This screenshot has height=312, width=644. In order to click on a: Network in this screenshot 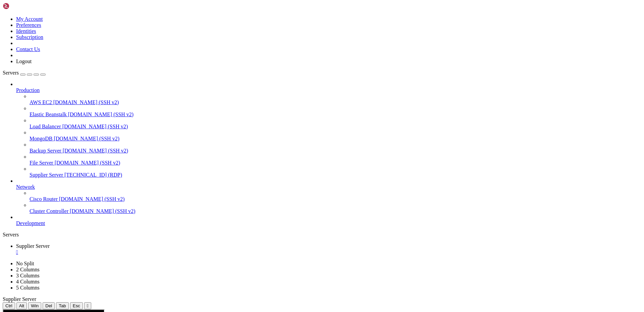, I will do `click(329, 187)`.